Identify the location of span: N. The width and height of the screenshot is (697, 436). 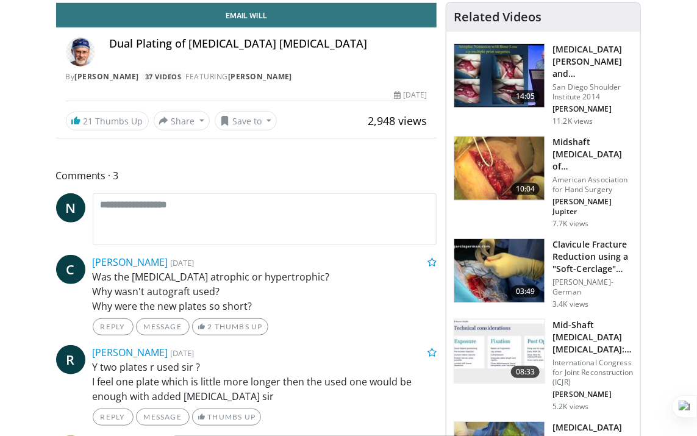
(71, 208).